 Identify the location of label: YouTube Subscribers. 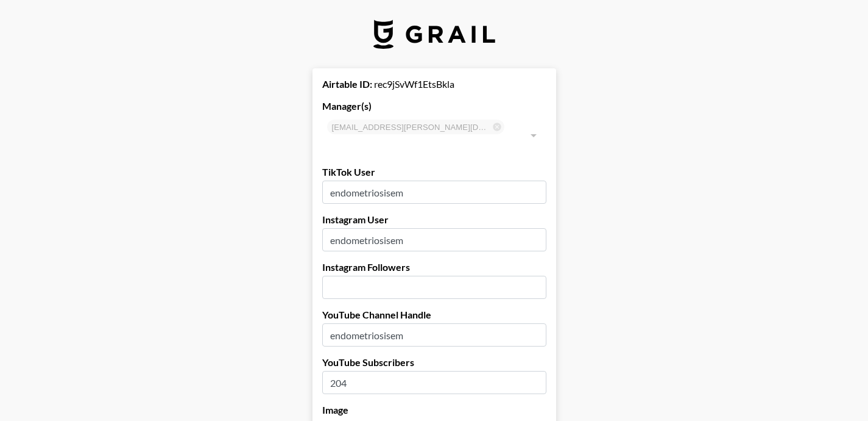
(434, 362).